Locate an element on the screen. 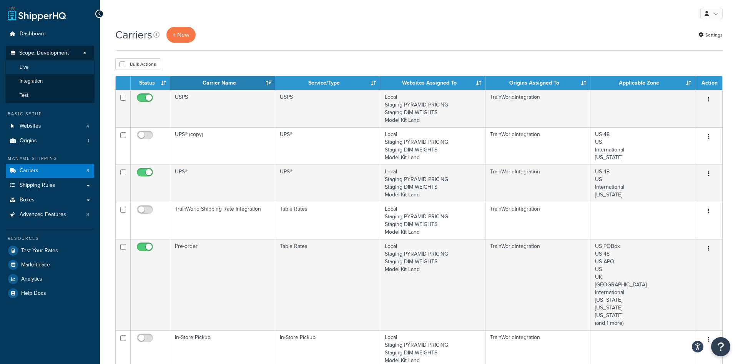  a: Analytics is located at coordinates (50, 279).